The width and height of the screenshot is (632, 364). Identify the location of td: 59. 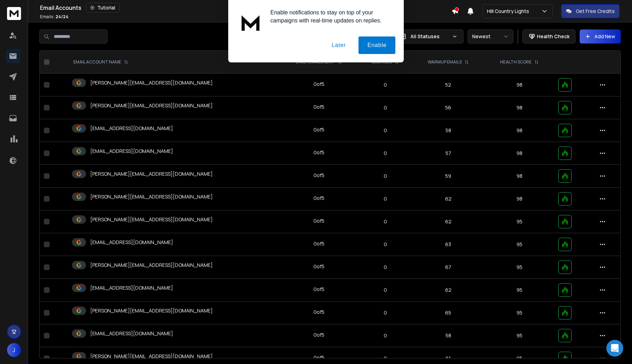
(448, 176).